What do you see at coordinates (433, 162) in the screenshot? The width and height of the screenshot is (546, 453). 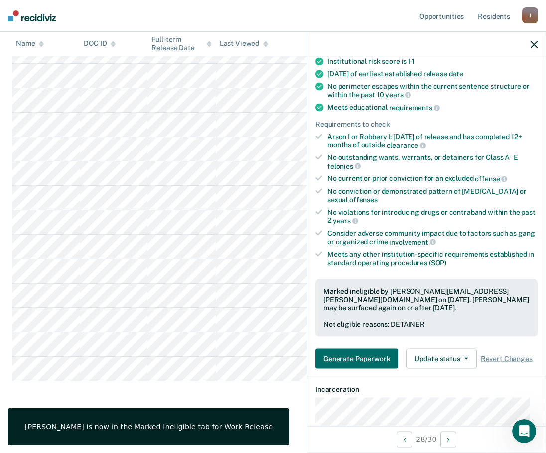 I see `div: No outstanding wants, warrants, or detainers for Class A–E` at bounding box center [433, 162].